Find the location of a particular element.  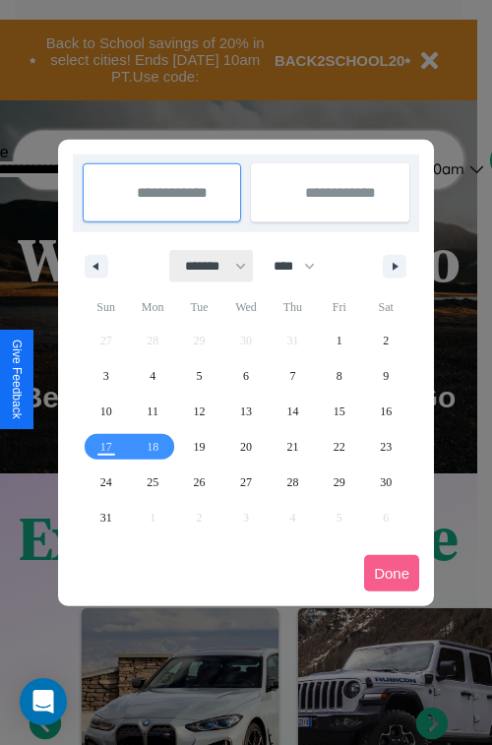

span: Thu is located at coordinates (292, 307).